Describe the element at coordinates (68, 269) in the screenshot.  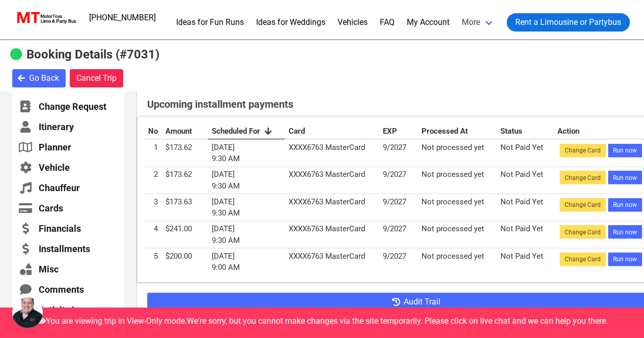
I see `a: Misc` at that location.